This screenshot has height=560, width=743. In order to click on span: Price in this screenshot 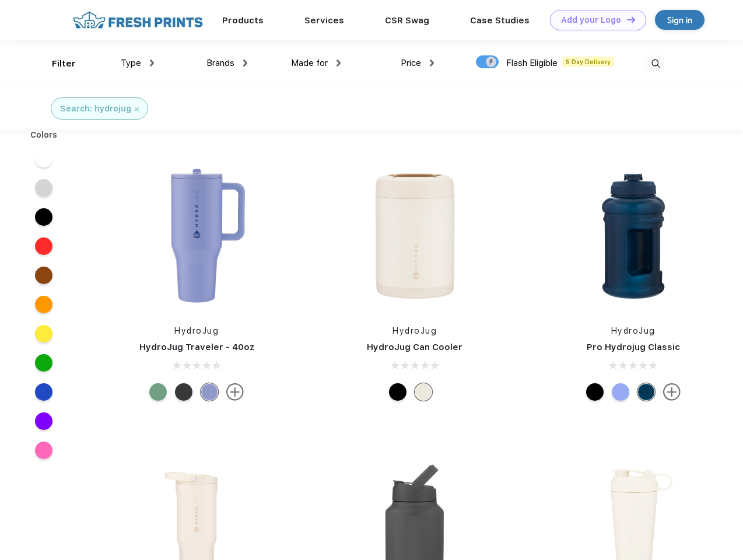, I will do `click(411, 63)`.